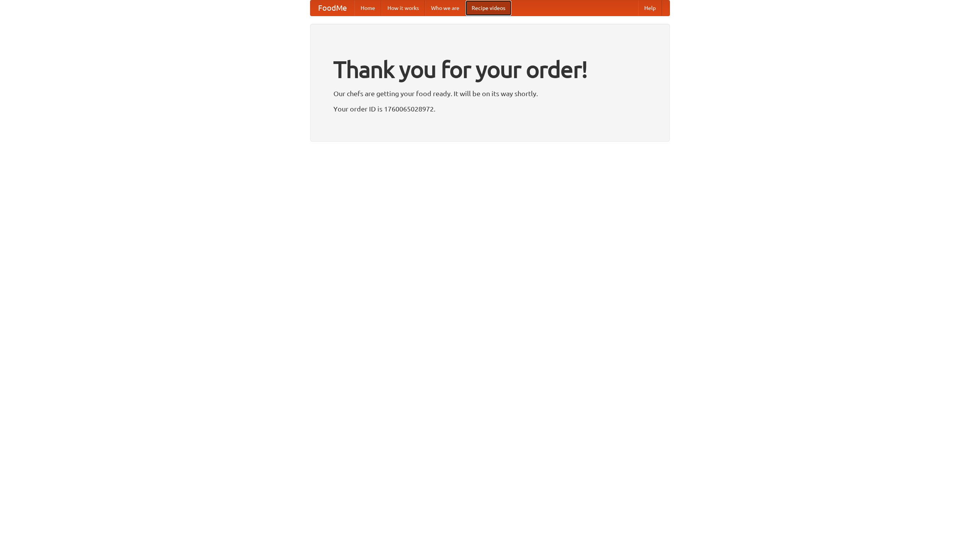  I want to click on a: How it works, so click(403, 8).